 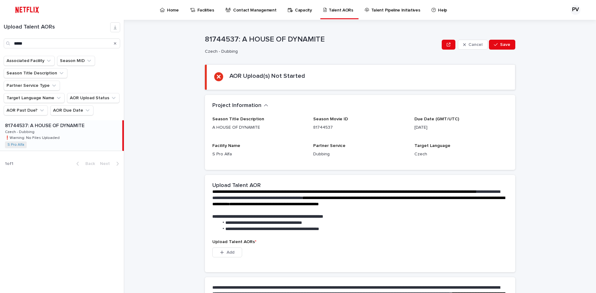 What do you see at coordinates (76, 61) in the screenshot?
I see `button: Season MID` at bounding box center [76, 61].